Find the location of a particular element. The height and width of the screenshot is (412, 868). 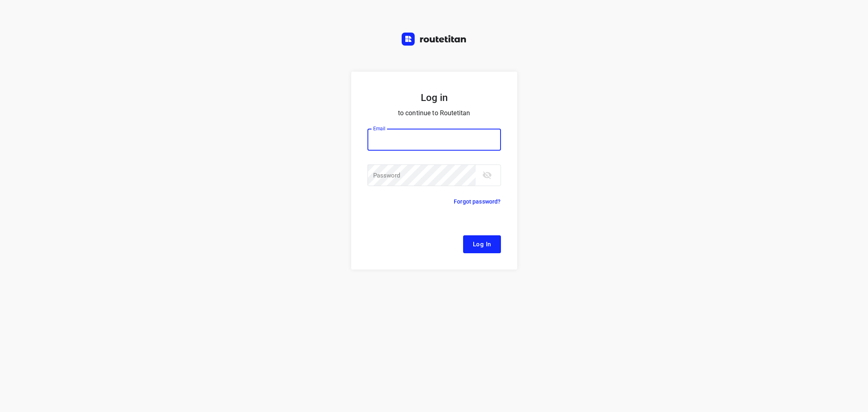

button: toggle password visibility is located at coordinates (487, 175).